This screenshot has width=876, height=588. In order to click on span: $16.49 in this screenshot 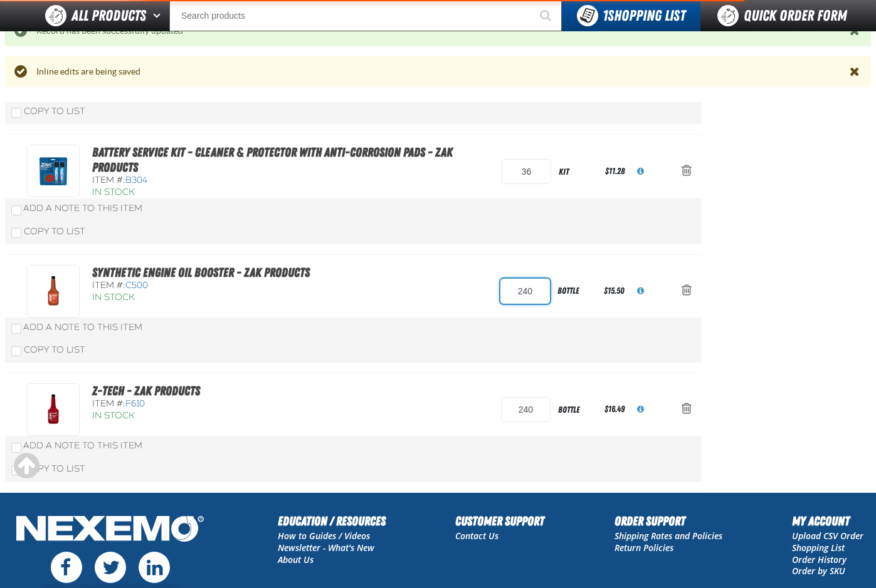, I will do `click(614, 409)`.